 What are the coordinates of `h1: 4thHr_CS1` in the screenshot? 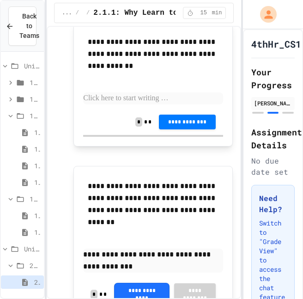 It's located at (276, 44).